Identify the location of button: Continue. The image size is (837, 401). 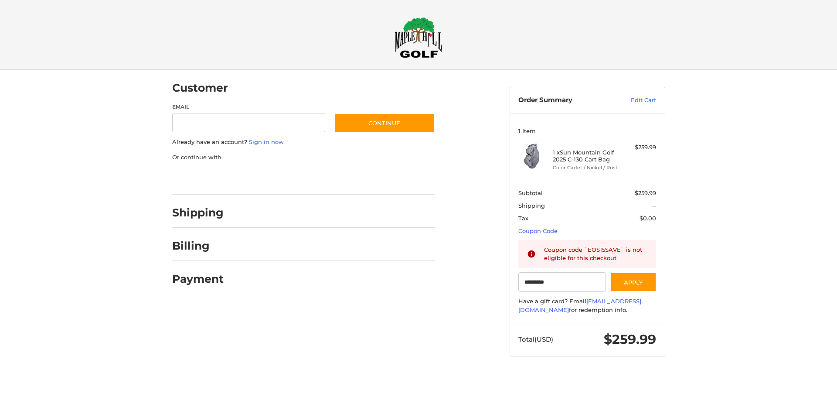
(384, 123).